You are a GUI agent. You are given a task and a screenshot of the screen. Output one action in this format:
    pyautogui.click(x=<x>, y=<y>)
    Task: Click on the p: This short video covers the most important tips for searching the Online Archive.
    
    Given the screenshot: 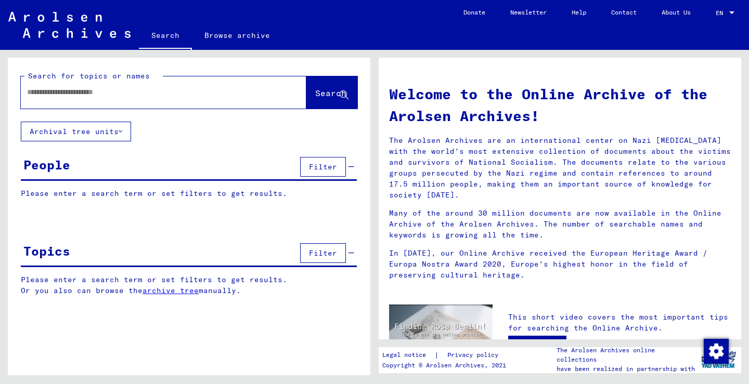 What is the action you would take?
    pyautogui.click(x=619, y=323)
    